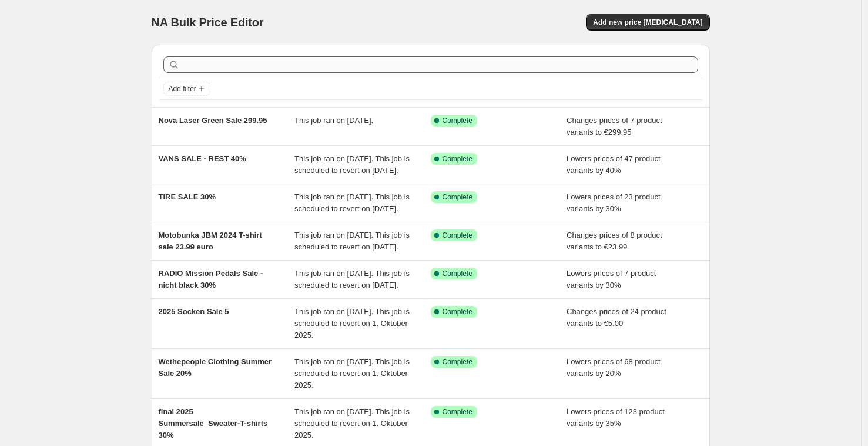 The width and height of the screenshot is (868, 446). Describe the element at coordinates (611, 279) in the screenshot. I see `span: Lowers prices of 7 product variants by 30%` at that location.